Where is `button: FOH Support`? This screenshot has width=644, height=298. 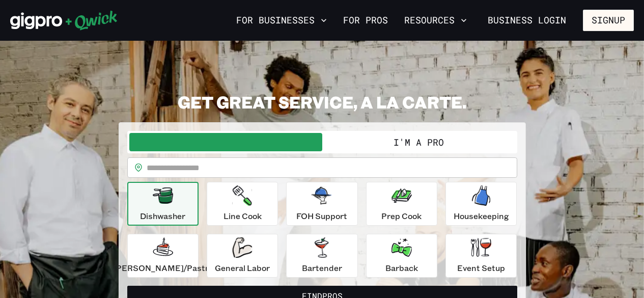 button: FOH Support is located at coordinates (322, 204).